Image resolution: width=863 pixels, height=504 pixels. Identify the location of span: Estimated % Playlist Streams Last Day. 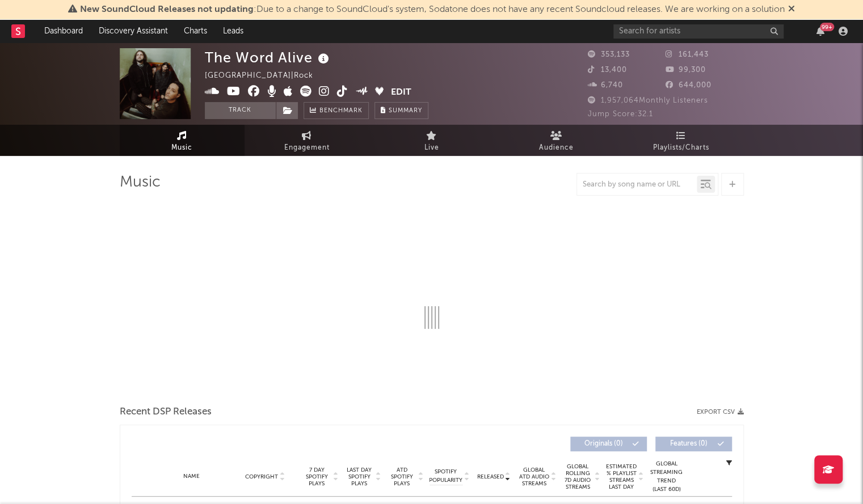
(621, 476).